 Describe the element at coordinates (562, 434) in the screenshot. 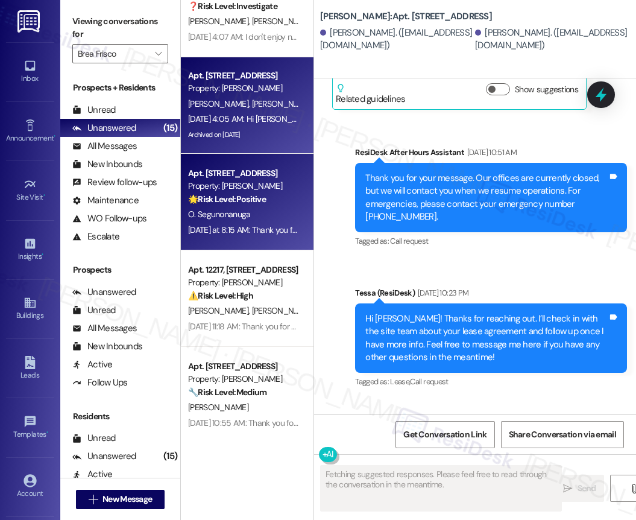

I see `span: Share Conversation via email` at that location.